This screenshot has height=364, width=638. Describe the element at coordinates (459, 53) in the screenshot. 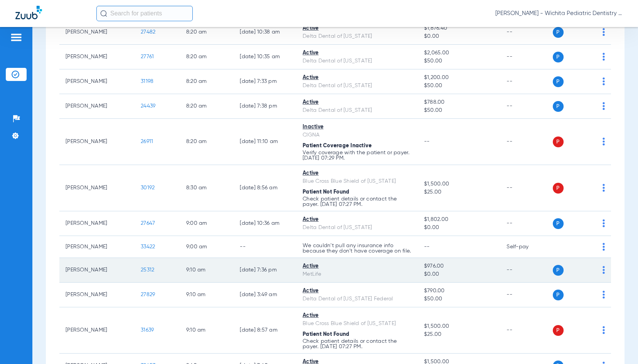

I see `span: $2,065.00` at that location.